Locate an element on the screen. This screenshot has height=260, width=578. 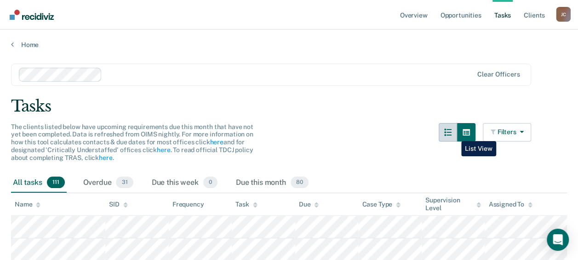
div: All tasks111 is located at coordinates (39, 183).